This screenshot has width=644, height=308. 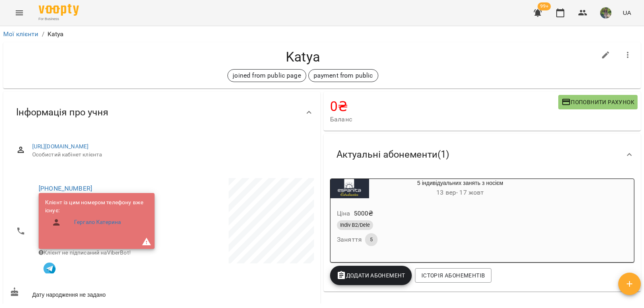 What do you see at coordinates (444, 106) in the screenshot?
I see `h4: 0 ₴` at bounding box center [444, 106].